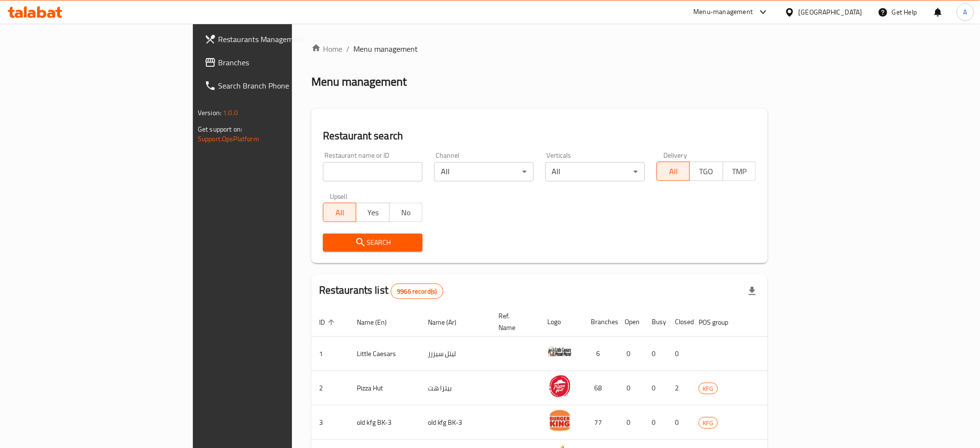 This screenshot has width=980, height=448. Describe the element at coordinates (384, 353) in the screenshot. I see `td: Little Caesars` at that location.